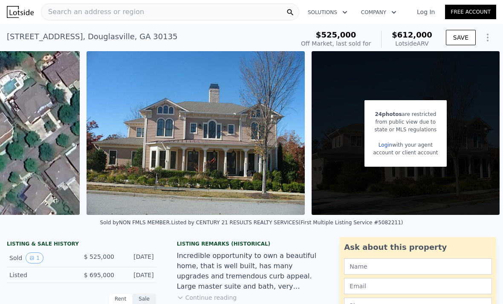  What do you see at coordinates (42, 258) in the screenshot?
I see `div: Sold` at bounding box center [42, 258].